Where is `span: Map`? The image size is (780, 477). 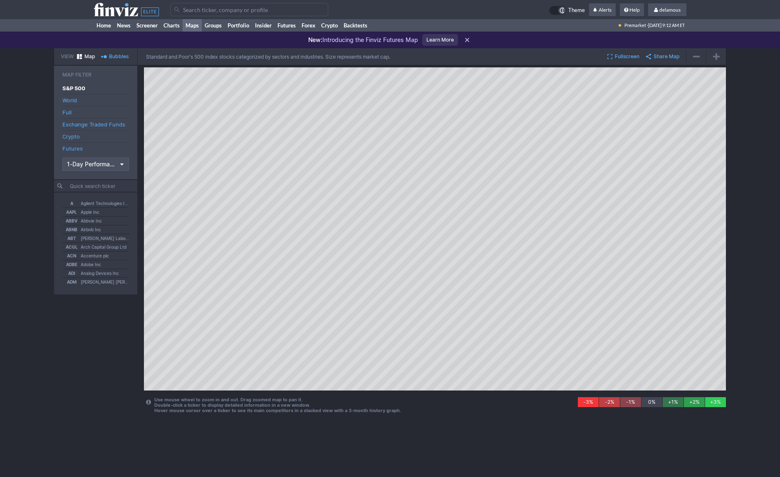
span: Map is located at coordinates (89, 57).